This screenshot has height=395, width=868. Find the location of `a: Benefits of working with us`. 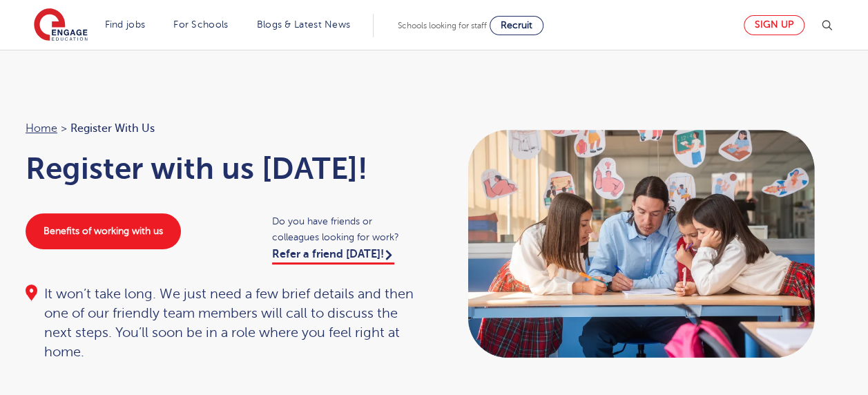

a: Benefits of working with us is located at coordinates (103, 231).